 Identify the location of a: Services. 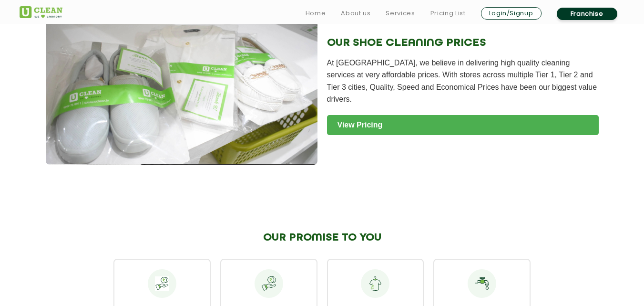
(400, 13).